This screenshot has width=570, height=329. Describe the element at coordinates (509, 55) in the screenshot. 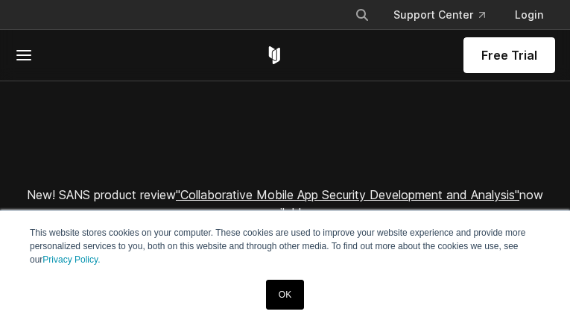

I see `a: Free Trial` at that location.